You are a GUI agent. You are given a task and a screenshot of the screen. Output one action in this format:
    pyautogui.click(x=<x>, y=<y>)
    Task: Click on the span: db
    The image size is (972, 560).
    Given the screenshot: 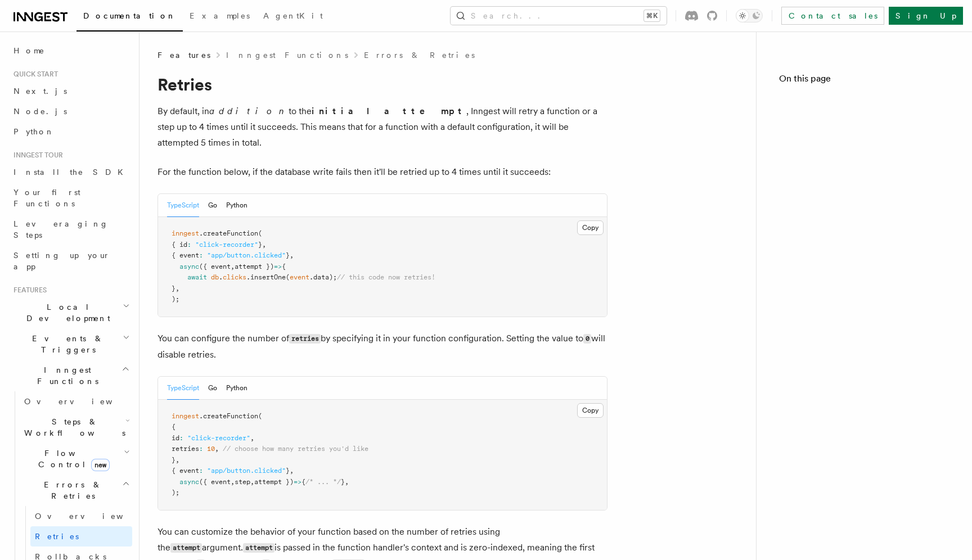 What is the action you would take?
    pyautogui.click(x=215, y=277)
    